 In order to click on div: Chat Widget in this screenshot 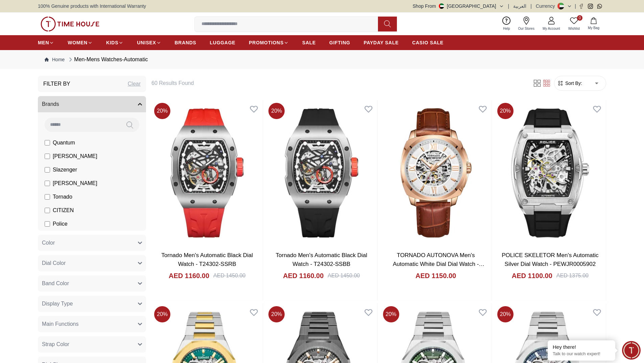, I will do `click(631, 350)`.